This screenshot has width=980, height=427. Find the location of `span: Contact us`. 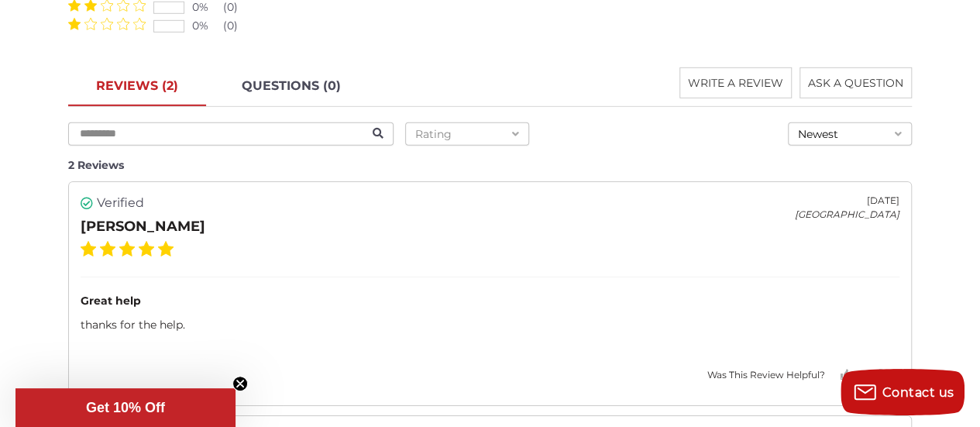

span: Contact us is located at coordinates (918, 393).